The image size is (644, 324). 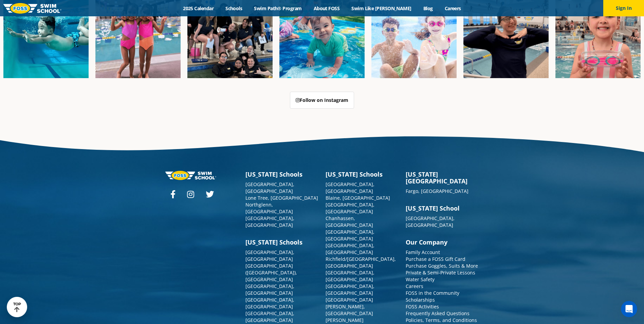 What do you see at coordinates (327, 8) in the screenshot?
I see `a: About FOSS` at bounding box center [327, 8].